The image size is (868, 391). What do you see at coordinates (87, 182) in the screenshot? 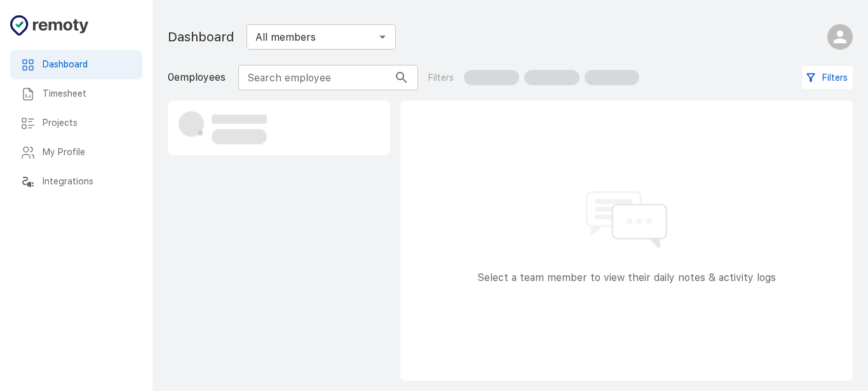
I see `h6: Integrations` at bounding box center [87, 182].